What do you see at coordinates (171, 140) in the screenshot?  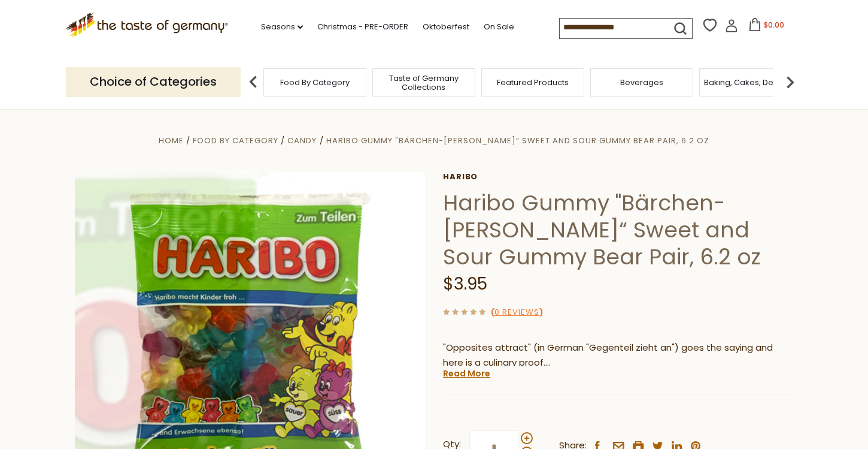 I see `span: Home` at bounding box center [171, 140].